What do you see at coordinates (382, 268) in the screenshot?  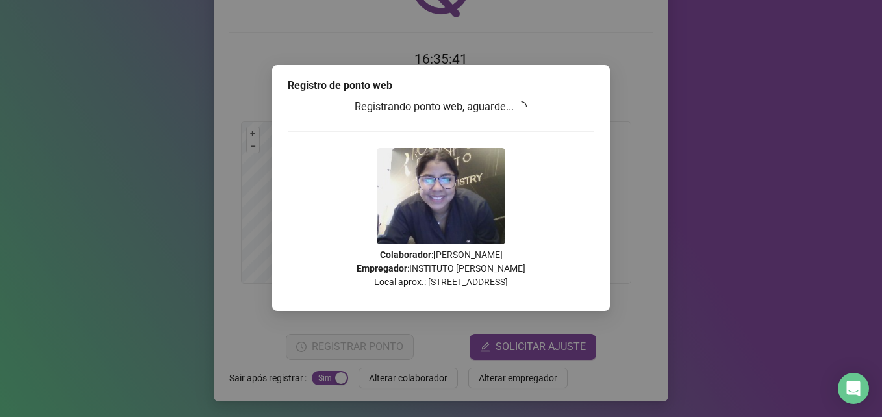 I see `strong: Empregador` at bounding box center [382, 268].